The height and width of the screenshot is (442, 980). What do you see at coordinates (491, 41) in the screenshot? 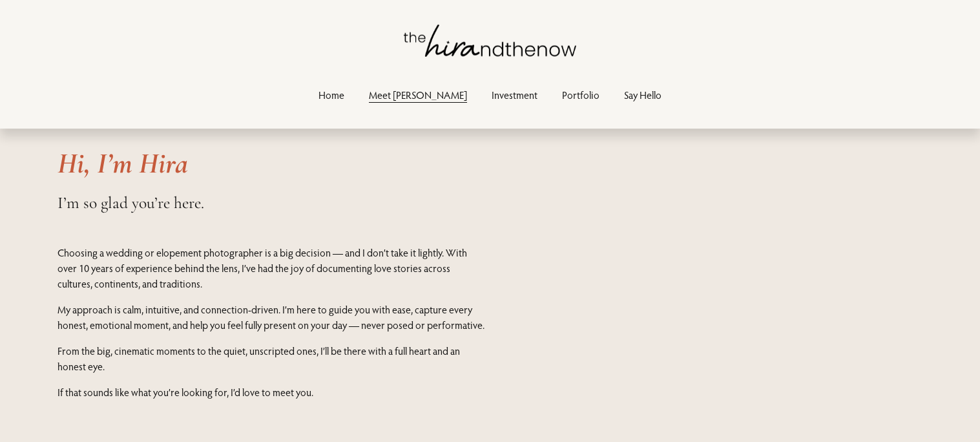
I see `img: thehirandthenow` at bounding box center [491, 41].